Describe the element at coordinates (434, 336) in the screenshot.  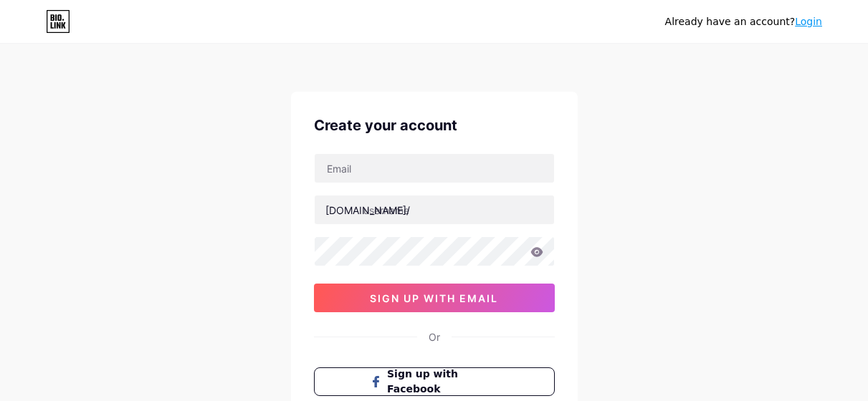
I see `div: Or` at that location.